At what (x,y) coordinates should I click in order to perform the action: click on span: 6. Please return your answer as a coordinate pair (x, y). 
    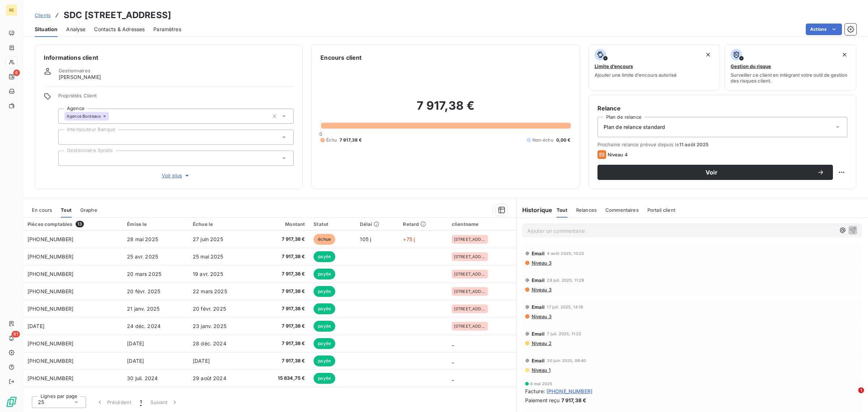
    Looking at the image, I should click on (16, 73).